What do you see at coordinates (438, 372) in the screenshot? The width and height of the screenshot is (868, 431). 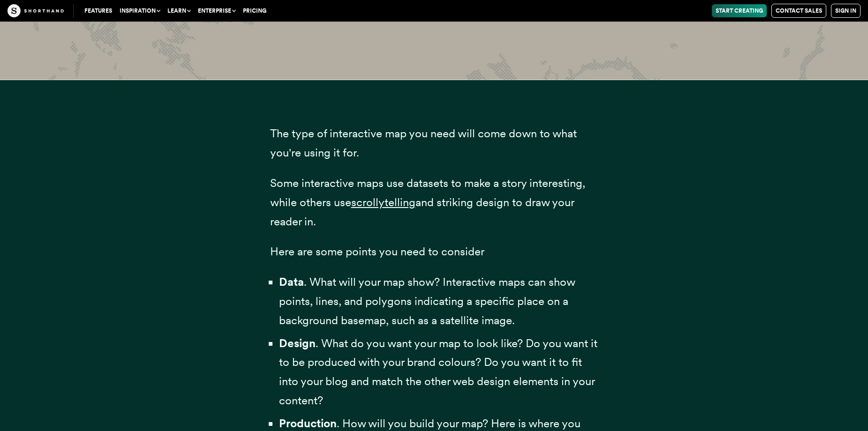 I see `span: . What do you want your map to look like? Do you want it to be produced with your brand colours? ...` at bounding box center [438, 372].